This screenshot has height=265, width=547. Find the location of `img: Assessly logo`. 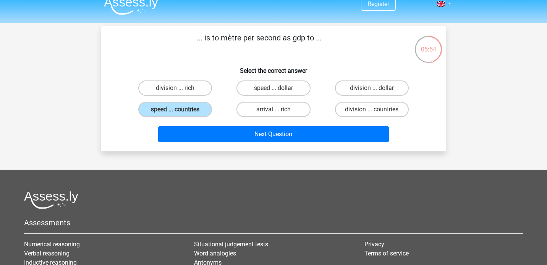

img: Assessly logo is located at coordinates (51, 200).